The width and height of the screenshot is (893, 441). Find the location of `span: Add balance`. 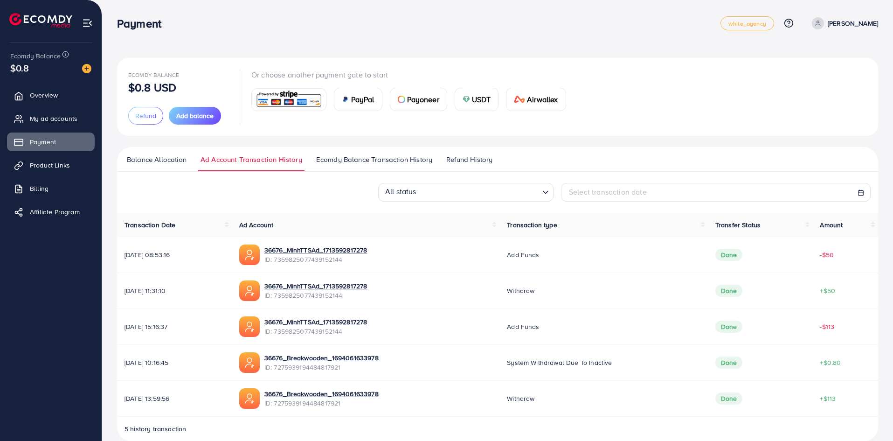

span: Add balance is located at coordinates (195, 116).